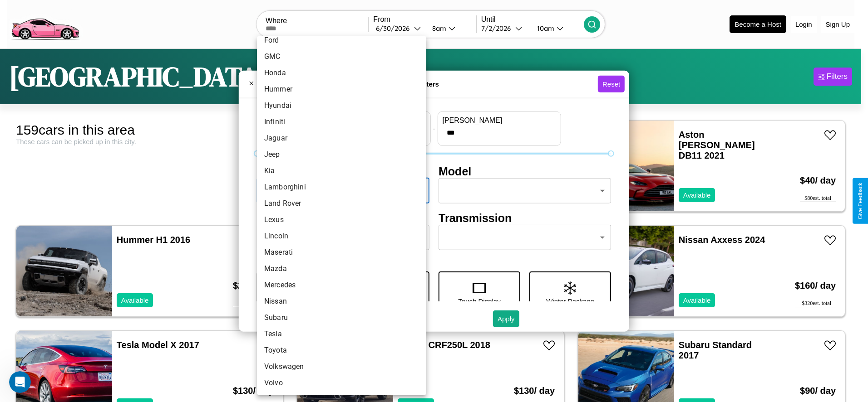 This screenshot has height=402, width=868. I want to click on li: Hyundai, so click(342, 106).